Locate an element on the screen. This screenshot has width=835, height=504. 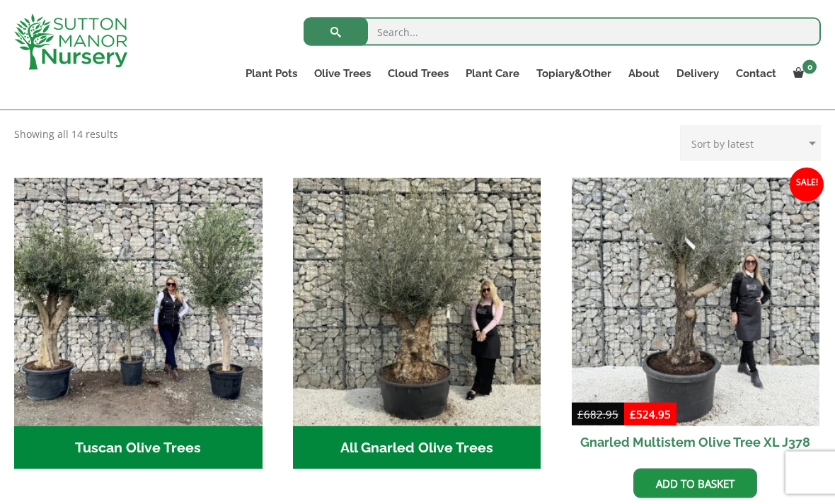
a: Visit product category All Gnarled Olive Trees is located at coordinates (417, 324).